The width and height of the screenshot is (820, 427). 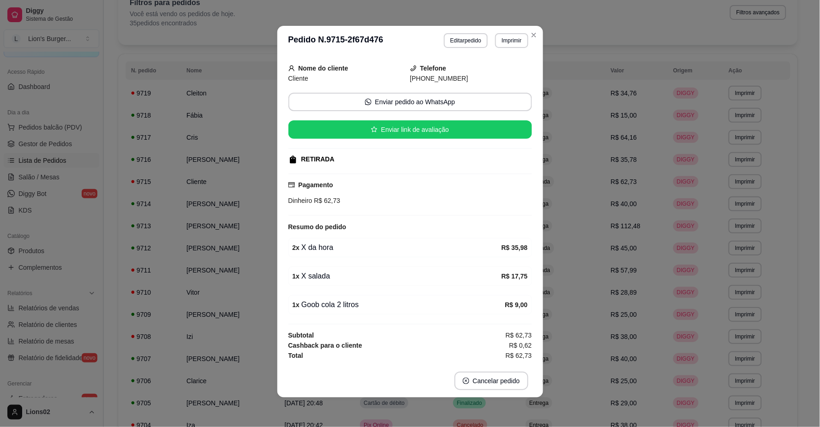 I want to click on button: Editarpedido, so click(x=465, y=41).